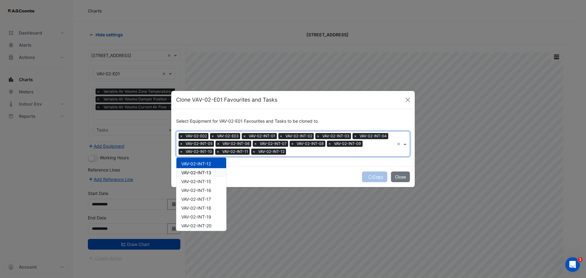 The image size is (586, 278). What do you see at coordinates (336, 136) in the screenshot?
I see `span: VAV-02-INT-03` at bounding box center [336, 136].